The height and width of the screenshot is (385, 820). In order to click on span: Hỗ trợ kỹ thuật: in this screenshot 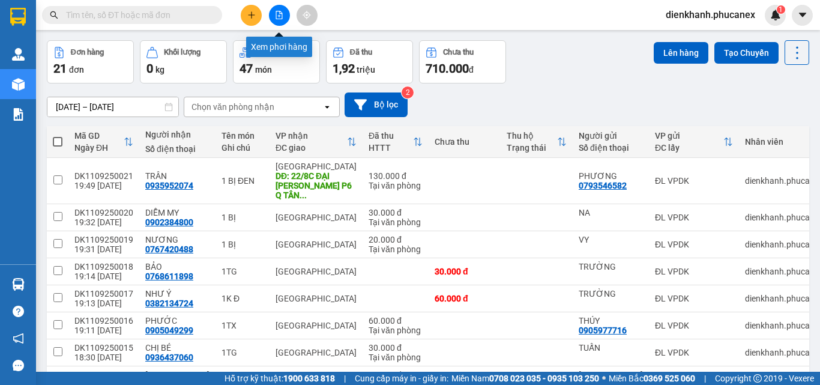, I will do `click(280, 378)`.